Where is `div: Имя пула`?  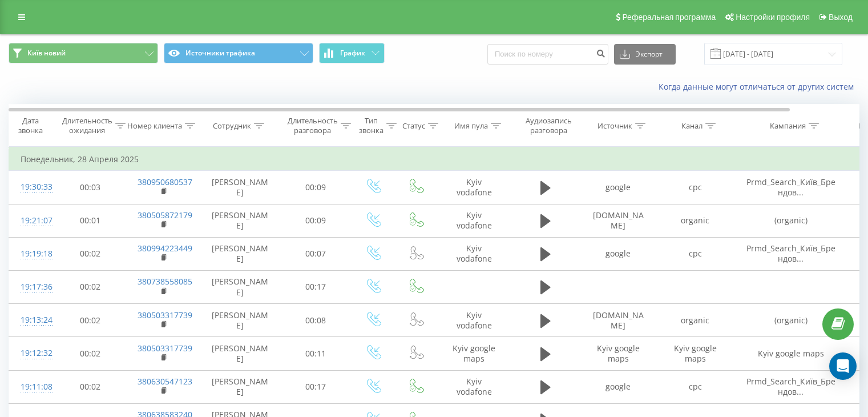
div: Имя пула is located at coordinates (471, 126).